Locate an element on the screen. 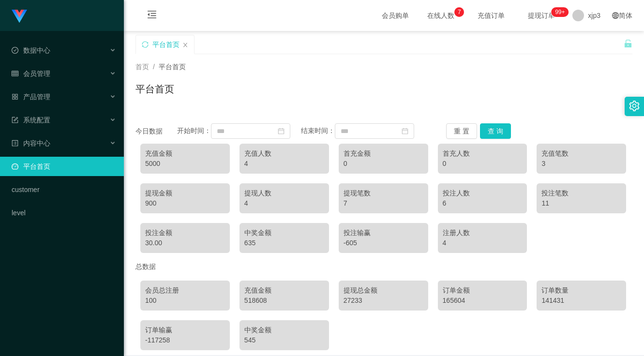 The height and width of the screenshot is (356, 644). div: 100 is located at coordinates (185, 300).